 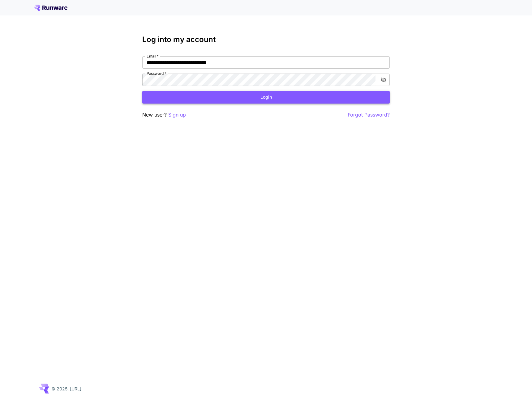 I want to click on button: Login, so click(x=266, y=97).